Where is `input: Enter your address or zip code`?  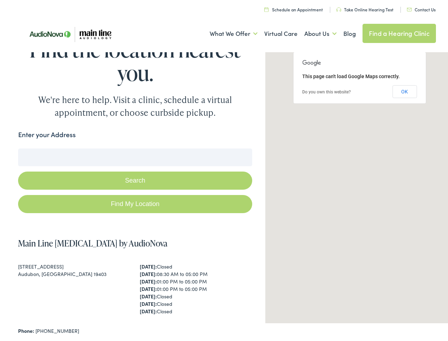
input: Enter your address or zip code is located at coordinates (135, 155).